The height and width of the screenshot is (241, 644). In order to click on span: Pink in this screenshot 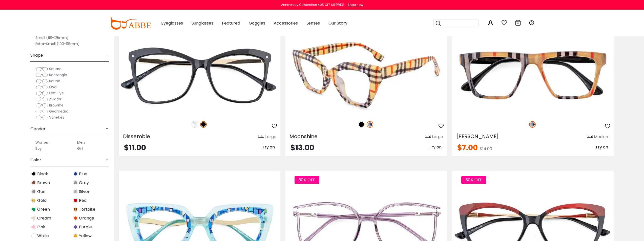, I will do `click(41, 227)`.